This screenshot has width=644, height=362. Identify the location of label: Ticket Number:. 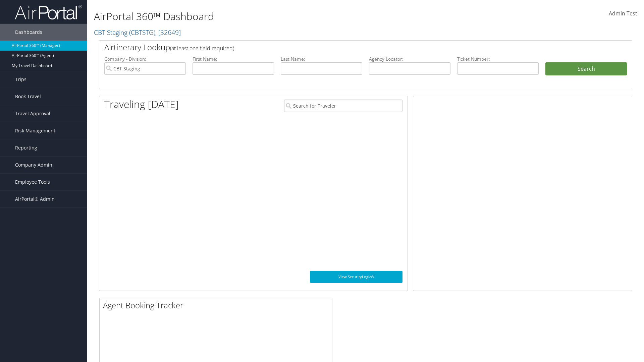
(497, 59).